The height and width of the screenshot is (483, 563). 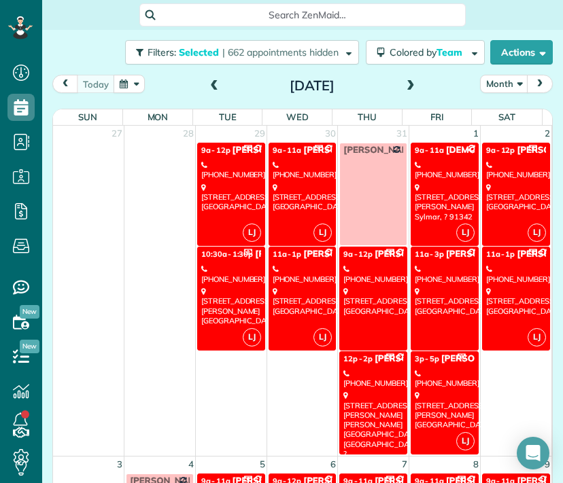 I want to click on span: Colored by, so click(x=428, y=52).